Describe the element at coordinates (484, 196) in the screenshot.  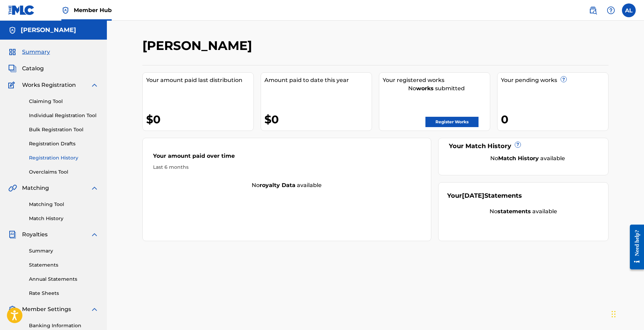
I see `div: Your Statements` at that location.